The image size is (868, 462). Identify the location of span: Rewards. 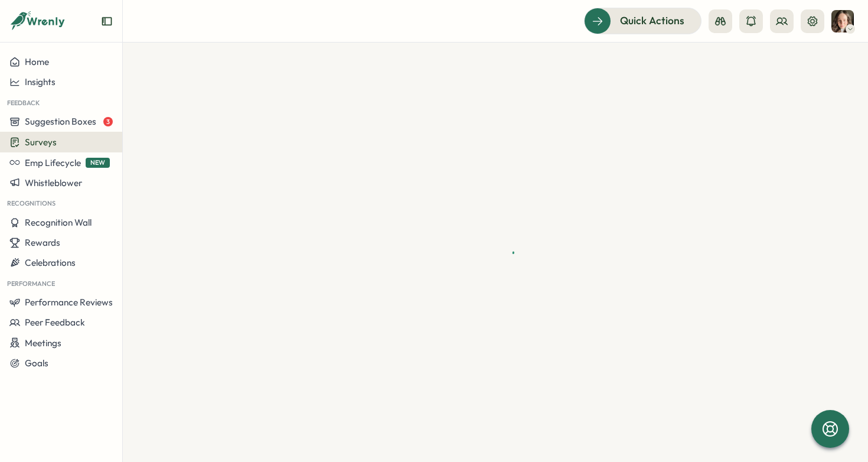
(42, 242).